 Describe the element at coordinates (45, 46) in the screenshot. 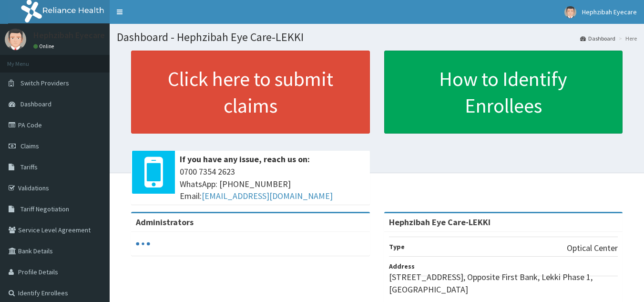

I see `a: Online` at that location.